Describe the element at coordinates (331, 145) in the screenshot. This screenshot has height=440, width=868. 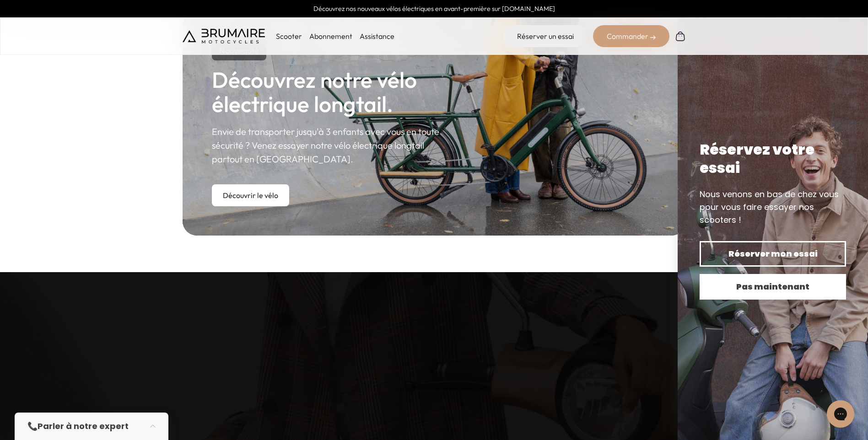
I see `p: Envie de transporter jusqu'à 3 enfants avec vous en toute sécurité ? Venez essayer notre vélo éle...` at that location.